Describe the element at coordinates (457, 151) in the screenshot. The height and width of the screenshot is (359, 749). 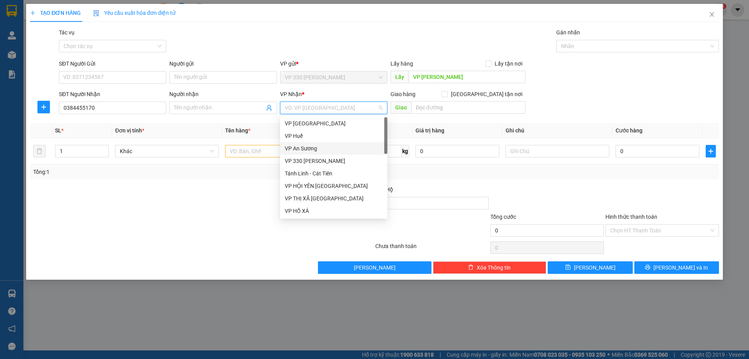
I see `input: 0` at that location.